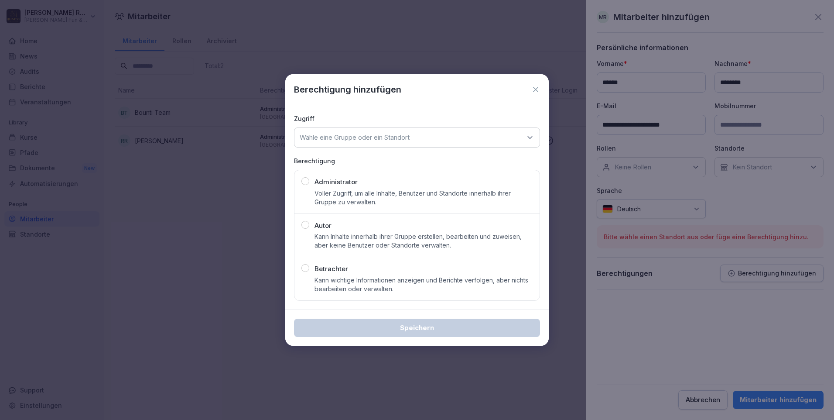  Describe the element at coordinates (323, 225) in the screenshot. I see `p: Autor` at that location.